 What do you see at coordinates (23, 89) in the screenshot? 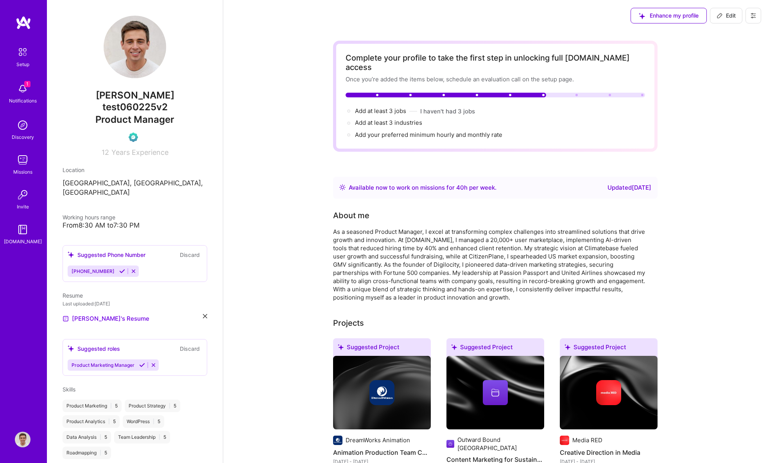
I see `img: bell` at bounding box center [23, 89].